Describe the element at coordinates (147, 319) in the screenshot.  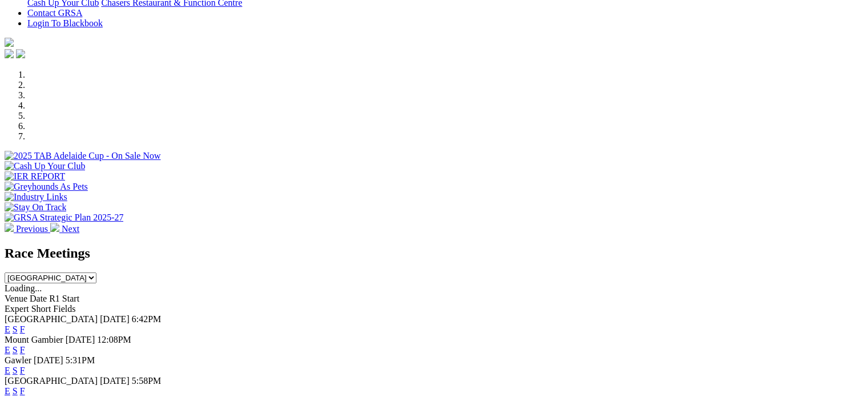
I see `span: 6:42PM` at that location.